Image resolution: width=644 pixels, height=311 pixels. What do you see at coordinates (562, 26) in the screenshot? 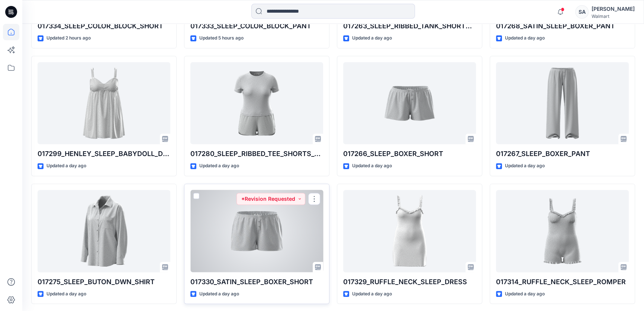
I see `p: 017268_SATIN_SLEEP_BOXER_PANT` at bounding box center [562, 26].